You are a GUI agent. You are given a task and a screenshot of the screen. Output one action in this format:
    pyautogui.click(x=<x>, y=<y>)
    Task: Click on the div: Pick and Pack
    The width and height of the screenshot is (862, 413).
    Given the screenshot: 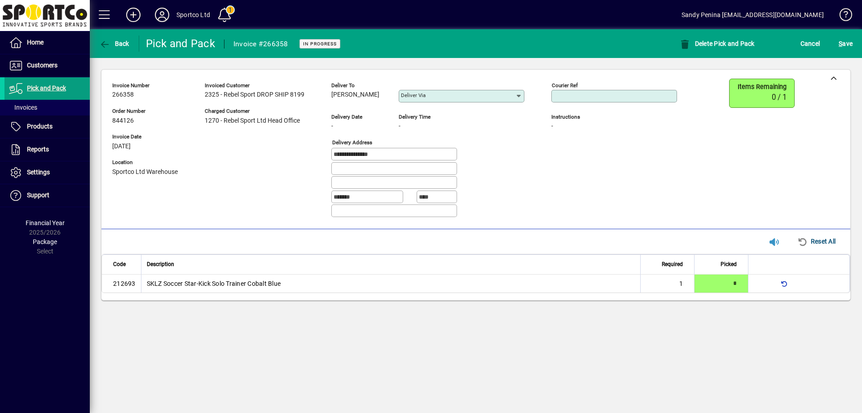 What is the action you would take?
    pyautogui.click(x=181, y=44)
    